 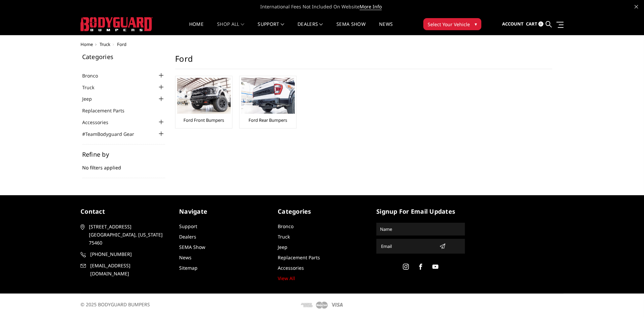 I want to click on div: No filters applied, so click(x=124, y=165).